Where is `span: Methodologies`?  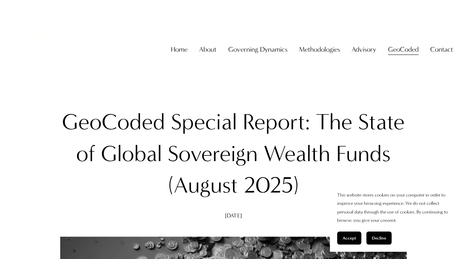 span: Methodologies is located at coordinates (320, 49).